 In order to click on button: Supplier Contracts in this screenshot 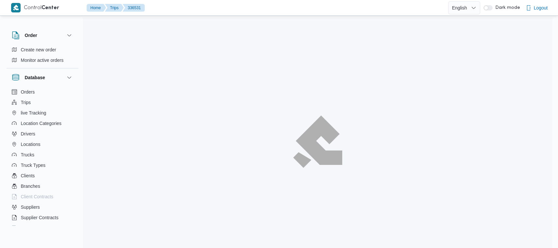, I will do `click(43, 218)`.